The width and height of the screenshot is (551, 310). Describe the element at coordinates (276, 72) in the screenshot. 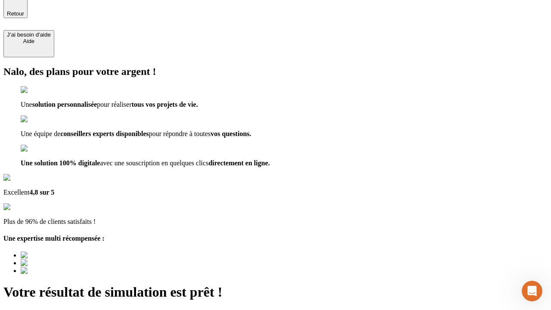

I see `h2: Nalo, des plans pour votre argent !` at that location.